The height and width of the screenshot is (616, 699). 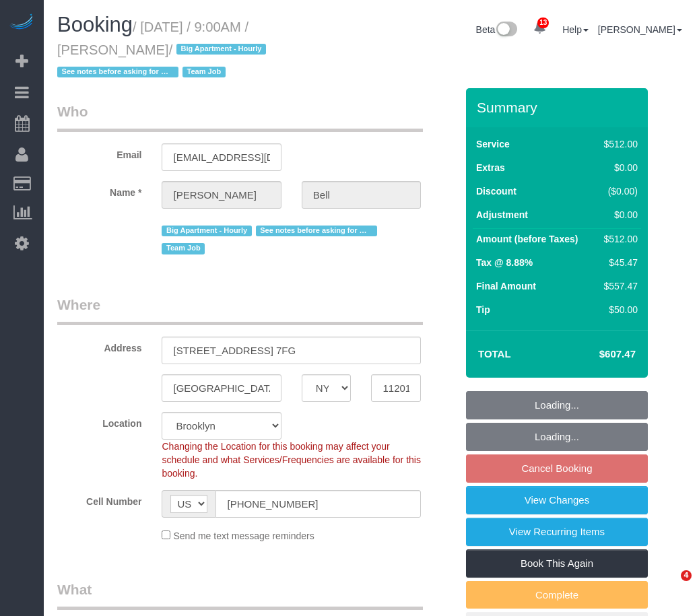 I want to click on img: Automaid Logo, so click(x=22, y=23).